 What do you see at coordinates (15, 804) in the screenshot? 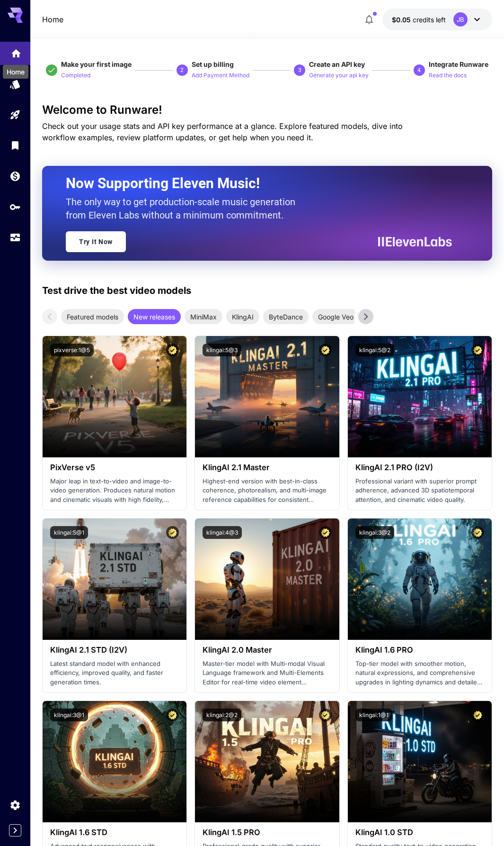
I see `div: Settings` at bounding box center [15, 804].